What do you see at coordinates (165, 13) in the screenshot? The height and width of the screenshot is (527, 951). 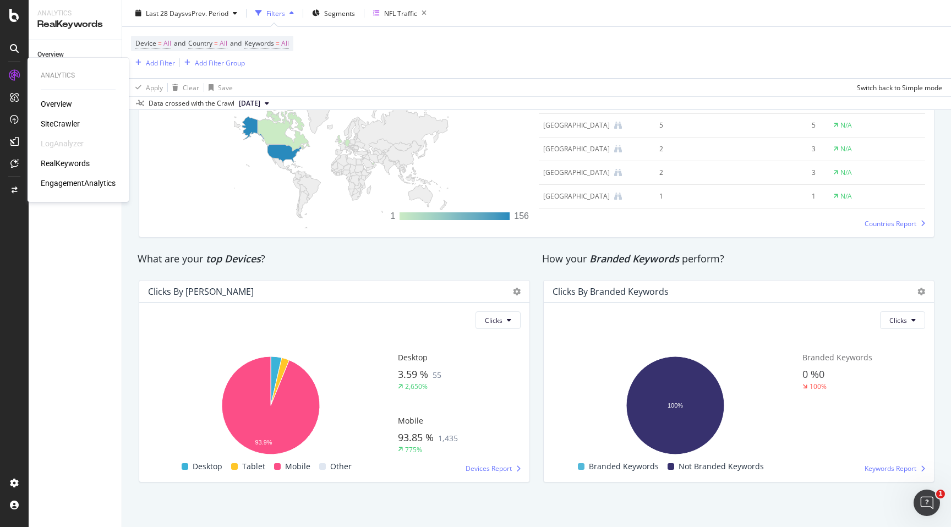 I see `span: Last 28 Days` at bounding box center [165, 13].